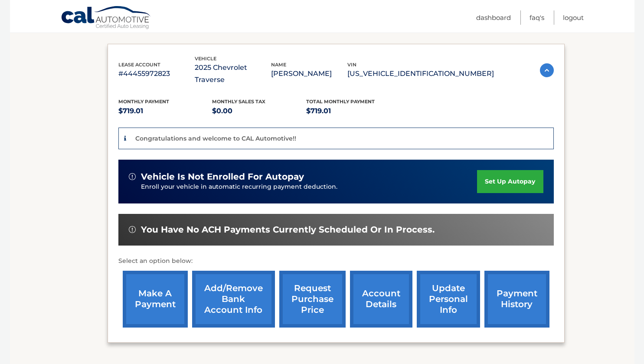 This screenshot has width=644, height=364. What do you see at coordinates (278, 65) in the screenshot?
I see `span: name` at bounding box center [278, 65].